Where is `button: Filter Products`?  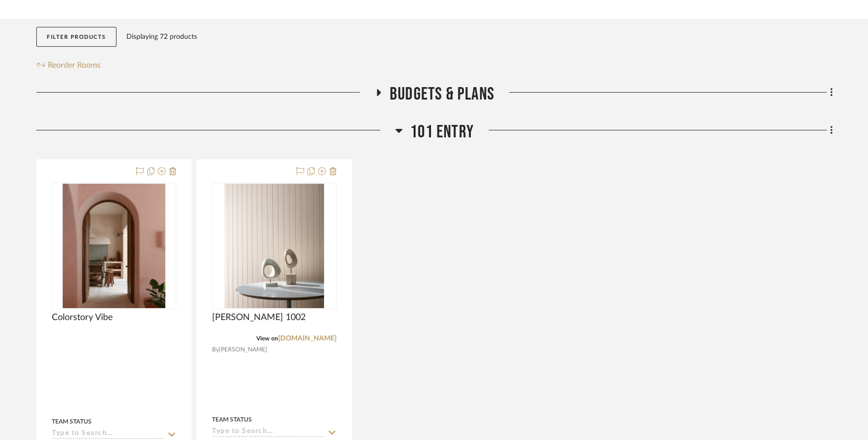 button: Filter Products is located at coordinates (76, 37).